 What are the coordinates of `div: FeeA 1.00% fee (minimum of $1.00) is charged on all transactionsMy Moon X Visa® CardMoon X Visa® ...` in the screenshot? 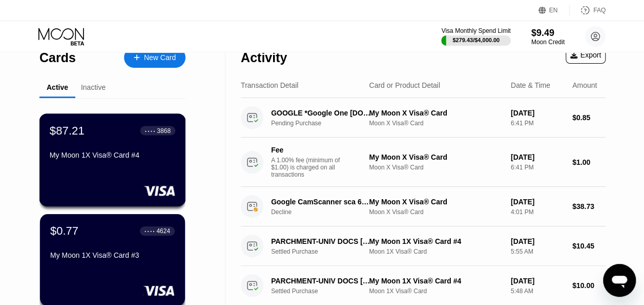 It's located at (423, 162).